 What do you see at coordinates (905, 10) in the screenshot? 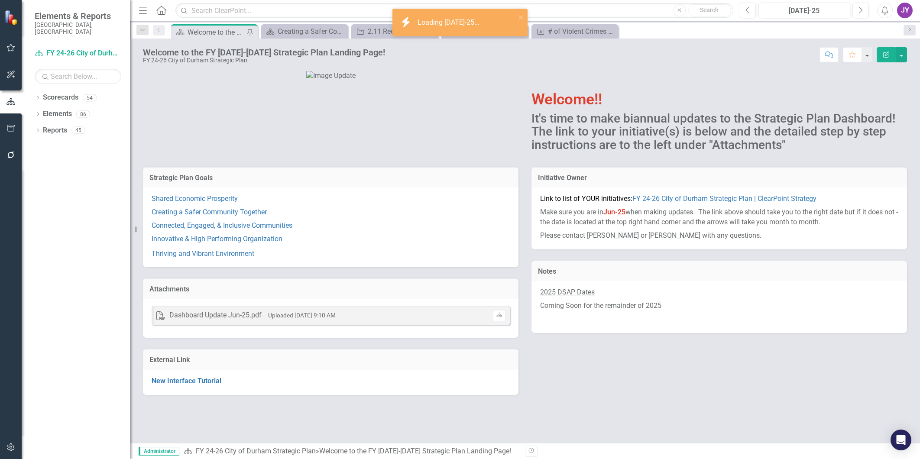
I see `button: JY` at bounding box center [905, 10].